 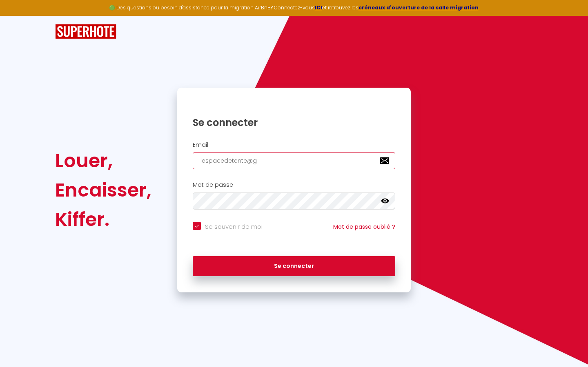 I want to click on input: Ton Email, so click(x=294, y=161).